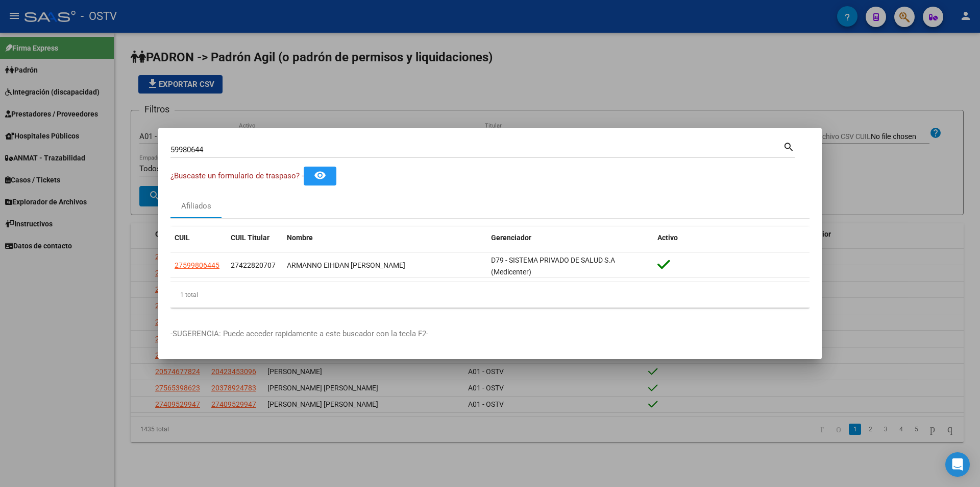 The height and width of the screenshot is (487, 980). What do you see at coordinates (197, 266) in the screenshot?
I see `span: 27599806445` at bounding box center [197, 266].